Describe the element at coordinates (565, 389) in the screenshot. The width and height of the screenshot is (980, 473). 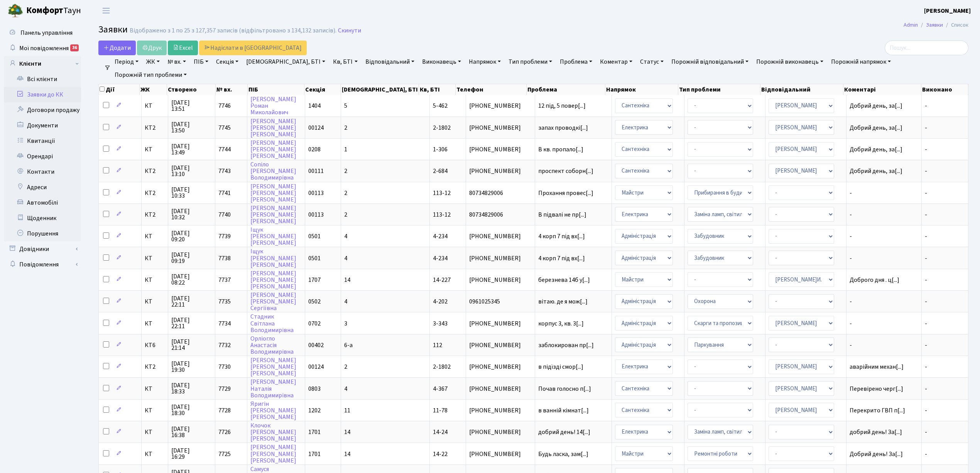
I see `span: Почав голосно п[...]` at that location.